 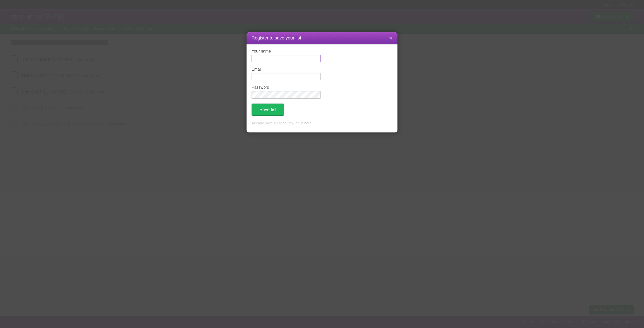 I want to click on label: Password, so click(x=286, y=87).